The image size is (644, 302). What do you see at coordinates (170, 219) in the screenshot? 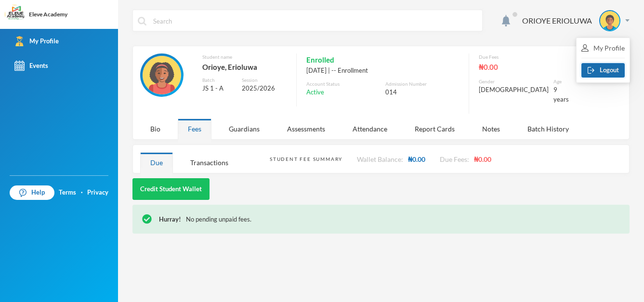
I see `span: Hurray!` at bounding box center [170, 219].